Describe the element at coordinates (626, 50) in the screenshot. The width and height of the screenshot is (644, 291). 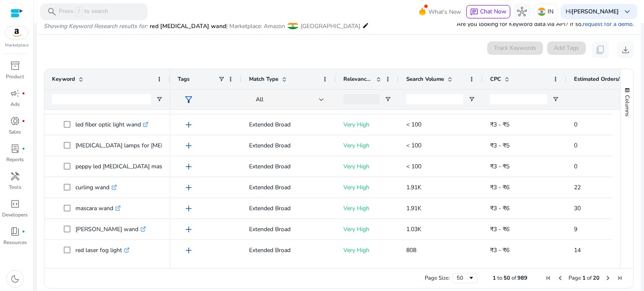
I see `button: download` at that location.